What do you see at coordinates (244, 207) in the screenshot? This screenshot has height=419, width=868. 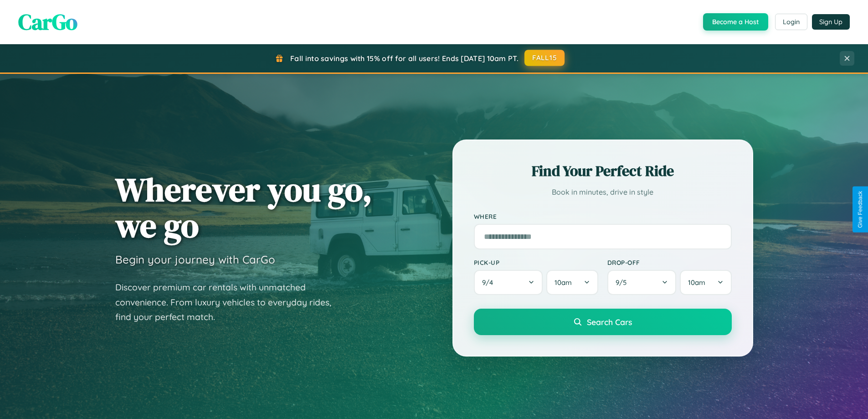 I see `h1: Wherever you go, we go` at bounding box center [244, 207].